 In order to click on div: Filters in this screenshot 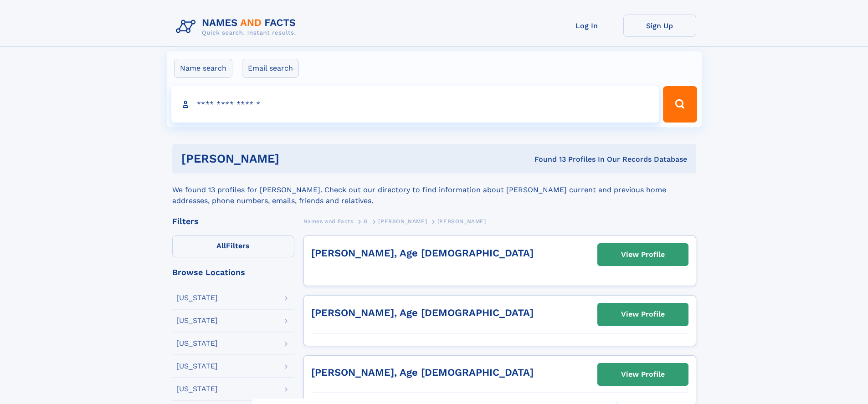, I will do `click(233, 221)`.